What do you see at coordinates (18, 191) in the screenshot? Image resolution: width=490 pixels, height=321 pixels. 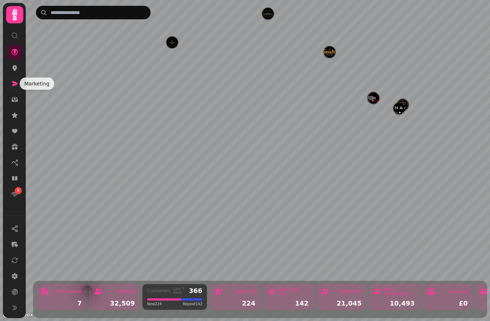 I see `span: 1` at bounding box center [18, 191].